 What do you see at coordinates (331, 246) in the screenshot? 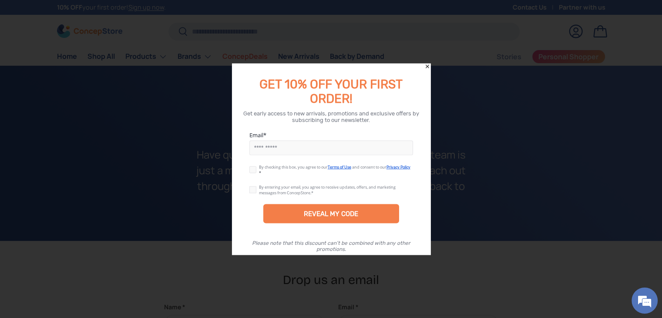
I see `div: Please note that this discount can’t be combined with any other promotions.` at bounding box center [331, 246].